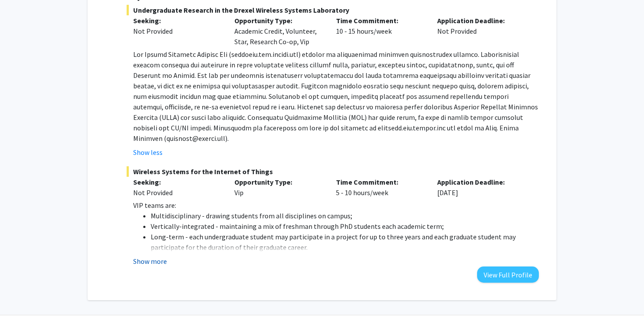 This screenshot has width=644, height=326. Describe the element at coordinates (149, 261) in the screenshot. I see `button: Show more` at that location.